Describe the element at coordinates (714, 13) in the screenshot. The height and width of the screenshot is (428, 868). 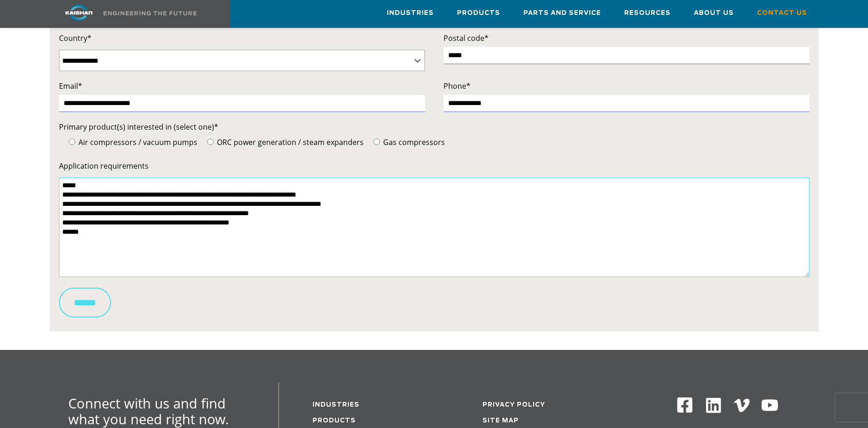
I see `span: About Us` at that location.